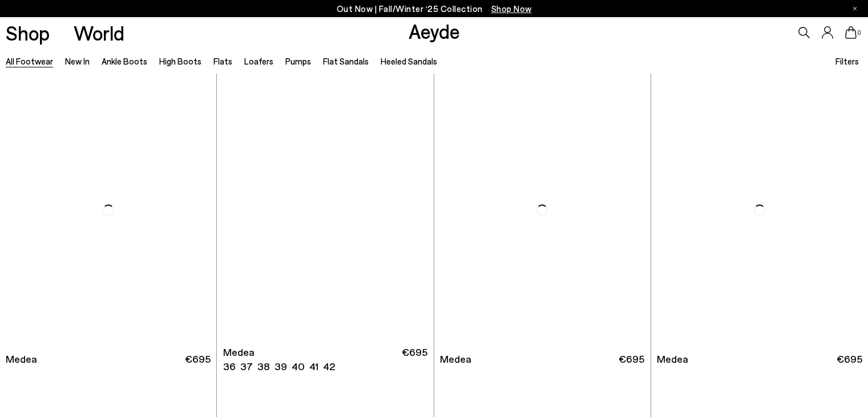 The width and height of the screenshot is (868, 417). What do you see at coordinates (409, 61) in the screenshot?
I see `a: Heeled Sandals` at bounding box center [409, 61].